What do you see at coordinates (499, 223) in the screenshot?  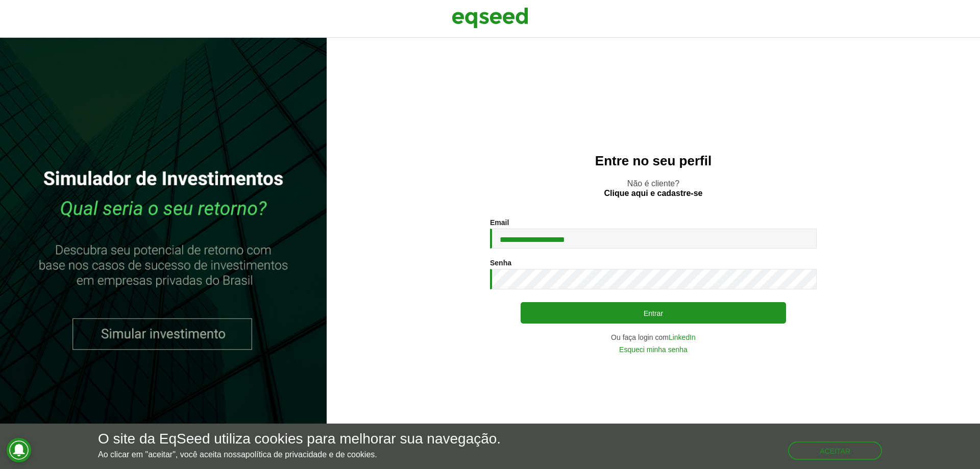 I see `label: Email` at bounding box center [499, 223].